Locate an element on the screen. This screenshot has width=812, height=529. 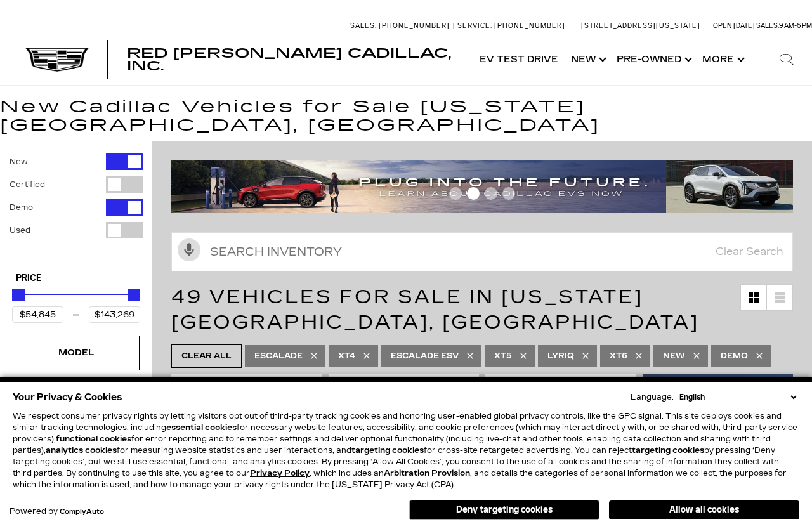
h5: Price is located at coordinates (77, 279).